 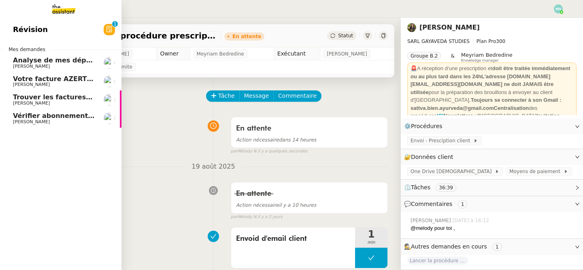 What do you see at coordinates (452, 68) in the screenshot?
I see `span: 🚨A réception d’une prescription et` at bounding box center [452, 68].